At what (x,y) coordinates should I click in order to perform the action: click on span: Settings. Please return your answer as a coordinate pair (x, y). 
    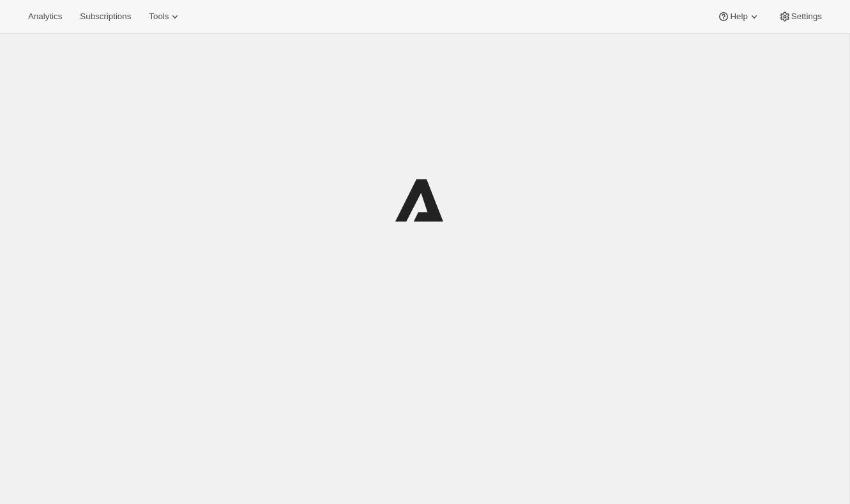
    Looking at the image, I should click on (806, 17).